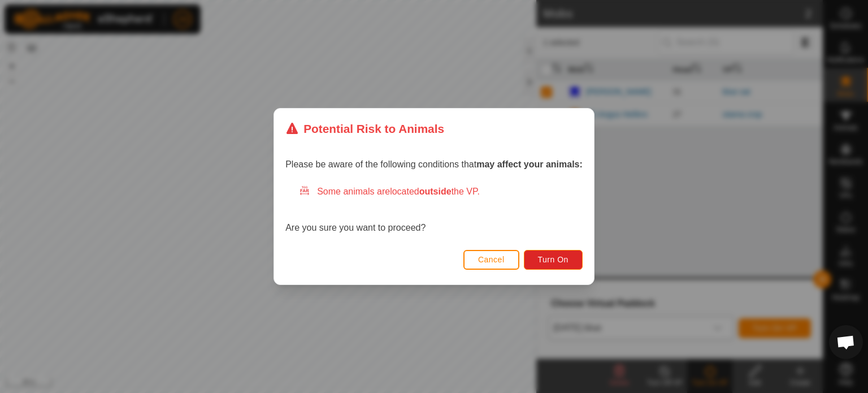  What do you see at coordinates (435, 191) in the screenshot?
I see `span: located the VP.` at bounding box center [435, 191].